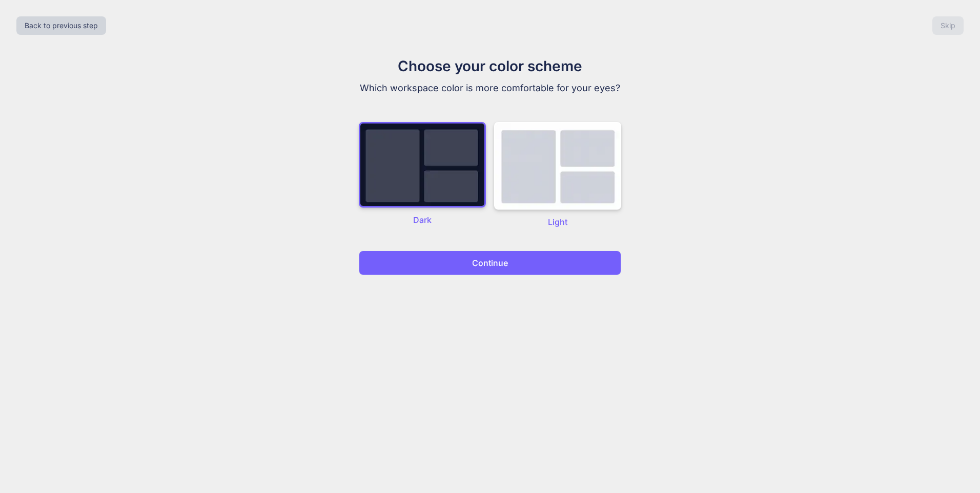 This screenshot has width=980, height=493. Describe the element at coordinates (61, 25) in the screenshot. I see `button: Back to previous step` at that location.